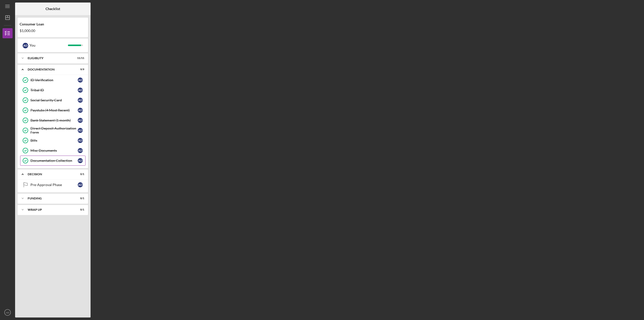  I want to click on div: Tribal ID, so click(54, 90).